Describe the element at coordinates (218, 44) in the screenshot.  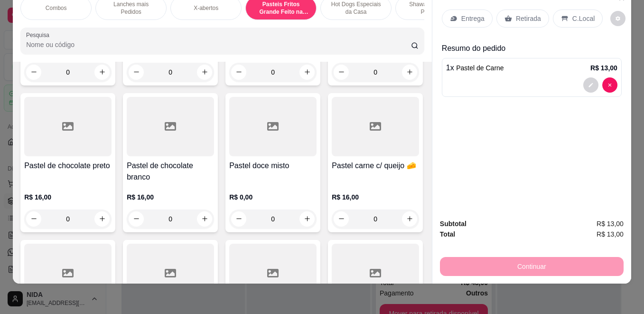
I see `input: Pesquisa` at that location.